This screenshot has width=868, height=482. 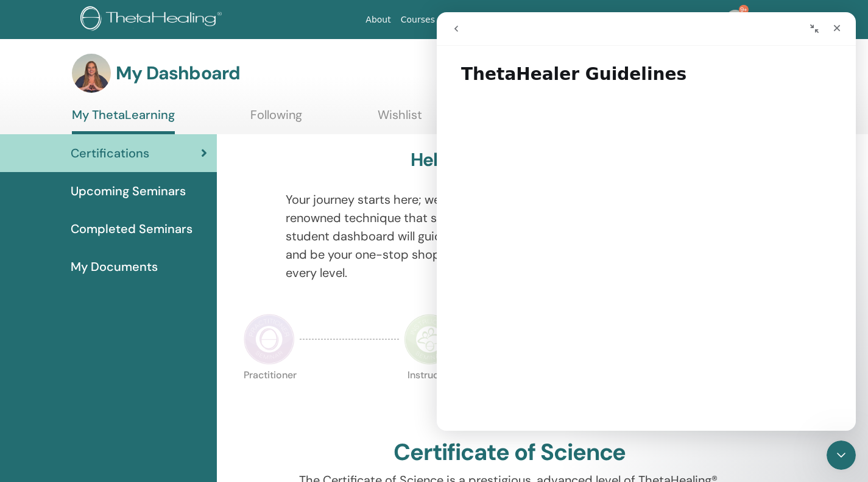 I want to click on p: Instructor, so click(x=430, y=396).